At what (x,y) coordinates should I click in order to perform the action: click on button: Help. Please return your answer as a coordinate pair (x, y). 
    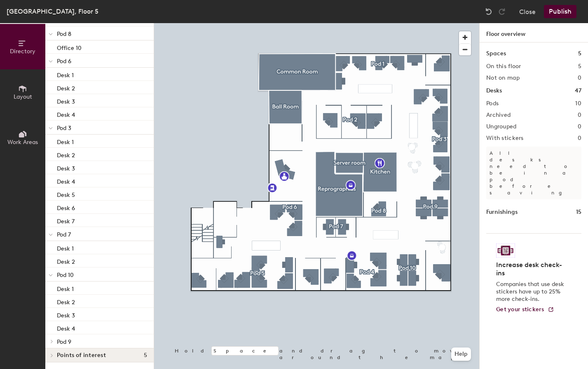
    Looking at the image, I should click on (461, 354).